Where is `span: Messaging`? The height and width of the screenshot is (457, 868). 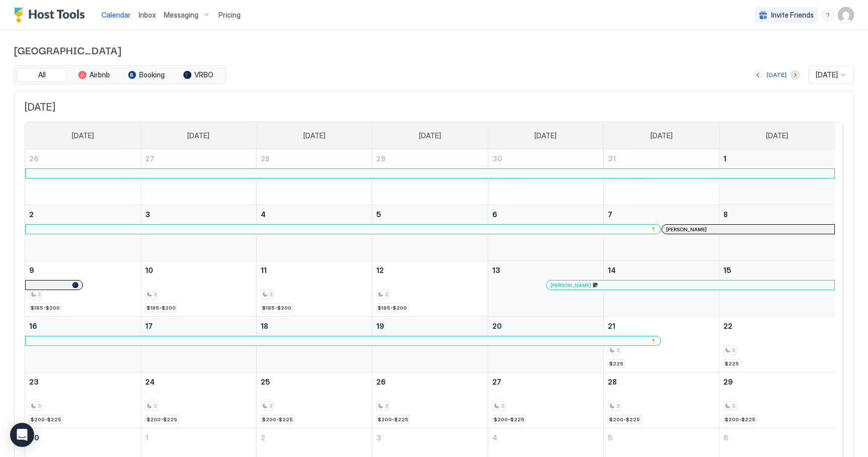 span: Messaging is located at coordinates (181, 15).